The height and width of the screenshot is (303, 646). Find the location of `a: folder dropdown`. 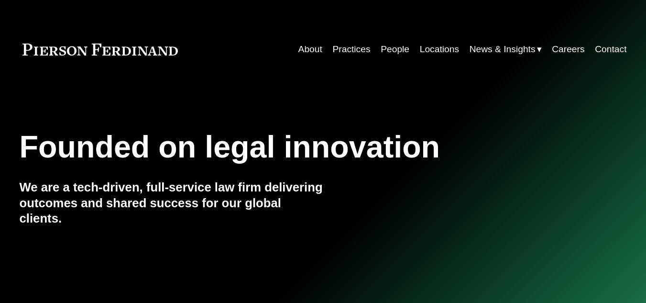

a: folder dropdown is located at coordinates (505, 49).